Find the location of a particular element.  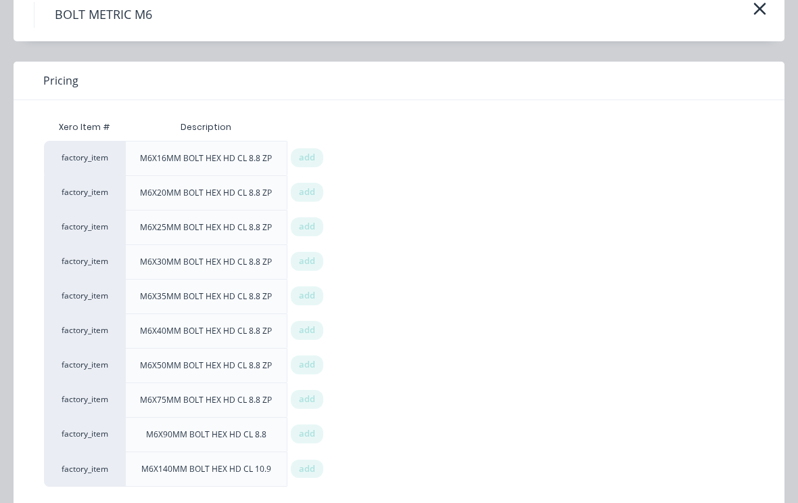

div: M6X40MM BOLT HEX HD CL 8.8 ZP is located at coordinates (206, 331).